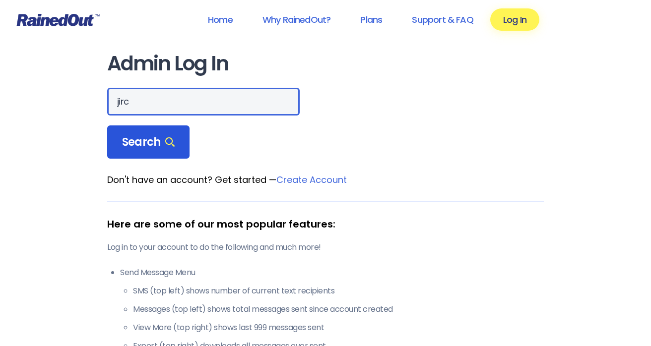 The height and width of the screenshot is (346, 651). I want to click on p: Log in to your account to do the following and much more!, so click(325, 248).